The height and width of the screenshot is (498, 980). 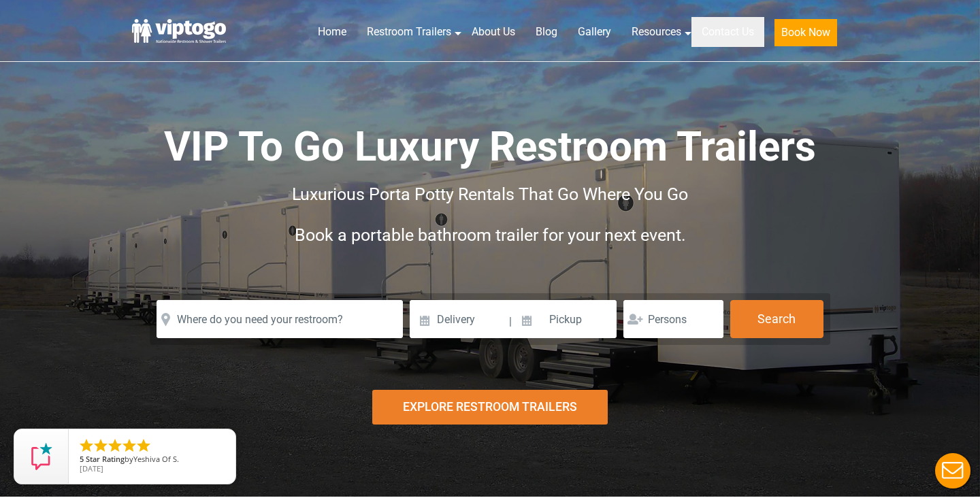 What do you see at coordinates (727, 32) in the screenshot?
I see `a: Contact Us` at bounding box center [727, 32].